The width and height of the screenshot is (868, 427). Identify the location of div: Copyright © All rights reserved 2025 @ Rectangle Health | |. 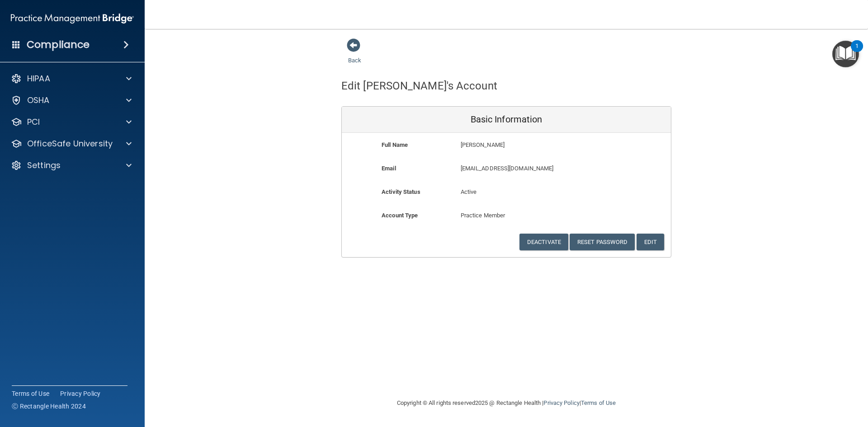
(506, 403).